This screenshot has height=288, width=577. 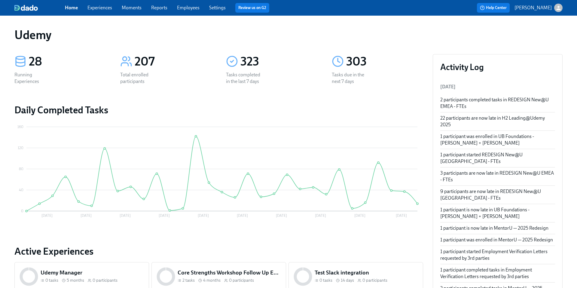 I want to click on a: Settings, so click(x=217, y=8).